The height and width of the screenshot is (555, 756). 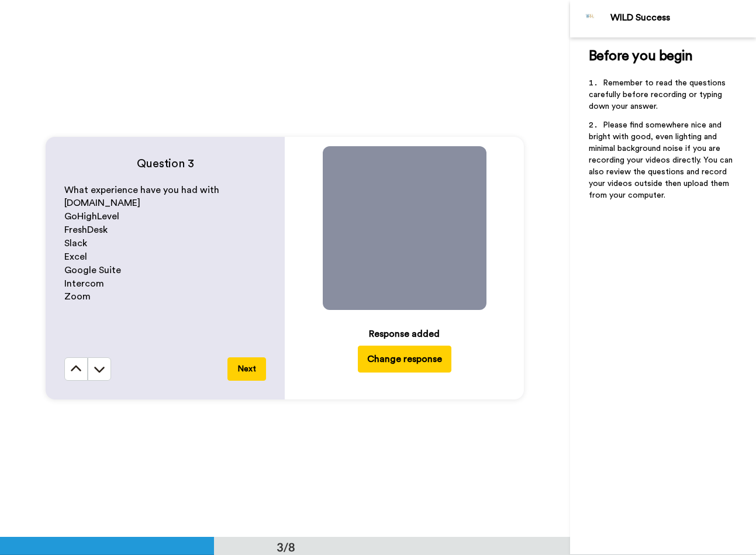 I want to click on button: Change response, so click(x=404, y=359).